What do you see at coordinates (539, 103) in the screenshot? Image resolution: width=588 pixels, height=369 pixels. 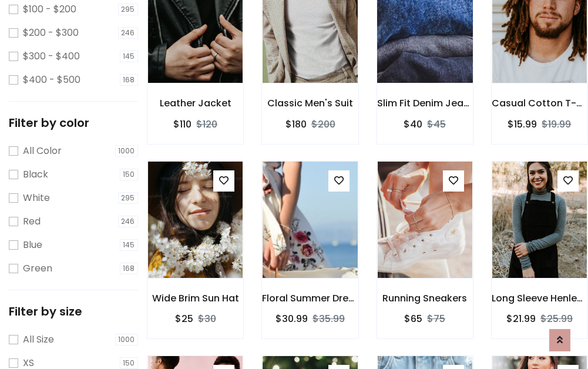 I see `h6: Casual Cotton T-Shirt` at bounding box center [539, 103].